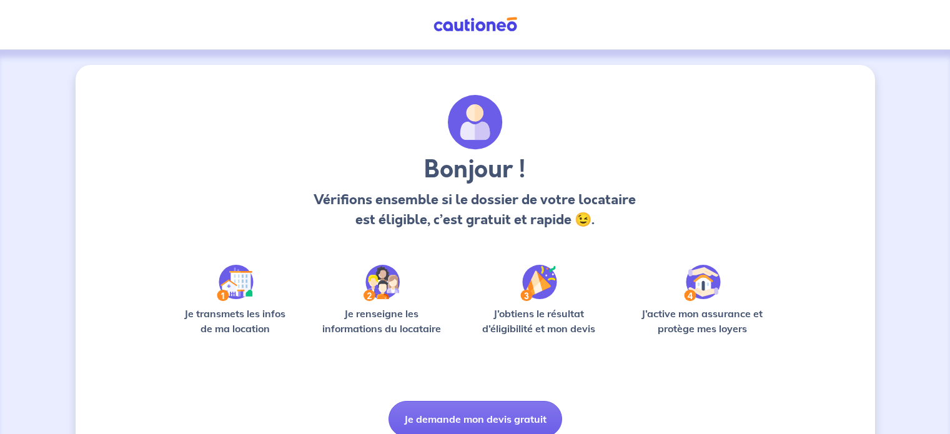 The width and height of the screenshot is (950, 434). I want to click on p: J’obtiens le résultat d’éligibilité et mon devis, so click(539, 321).